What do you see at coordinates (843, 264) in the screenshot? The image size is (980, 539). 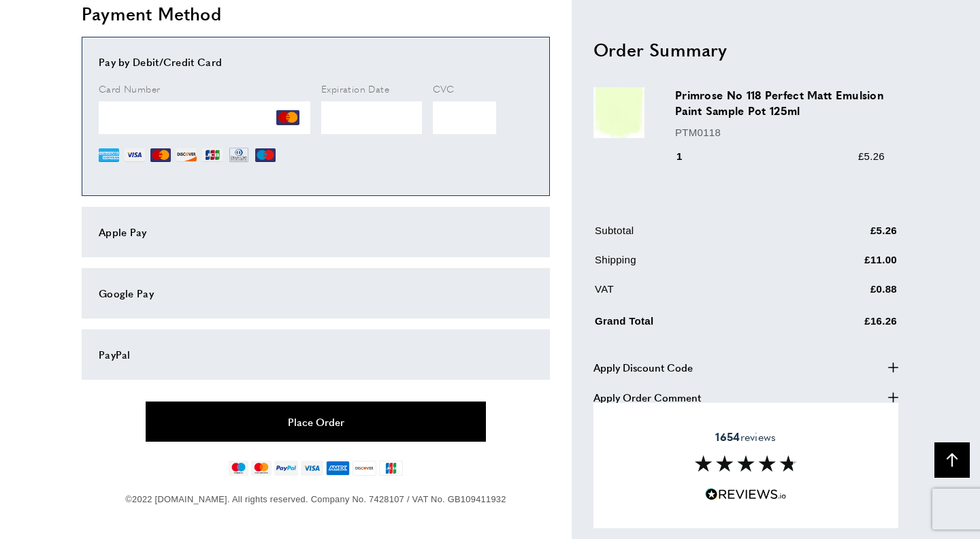 I see `td: £11.00` at bounding box center [843, 264].